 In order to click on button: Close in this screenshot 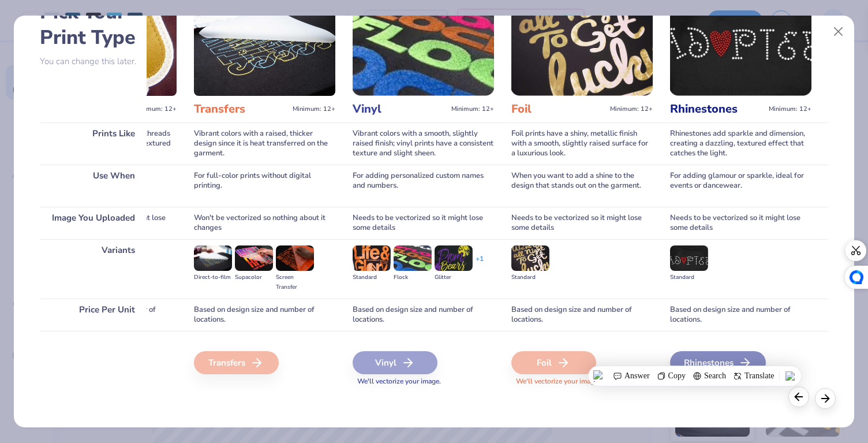, I will do `click(838, 32)`.